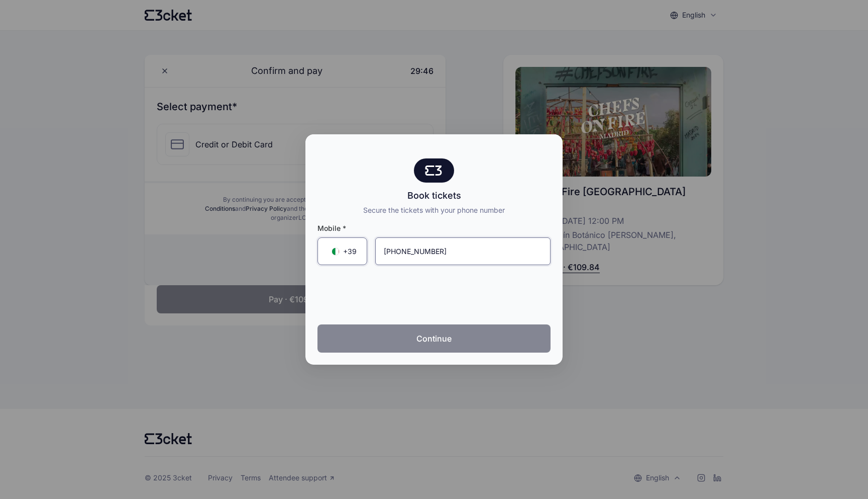 The image size is (868, 499). What do you see at coordinates (434, 196) in the screenshot?
I see `div: Book tickets` at bounding box center [434, 196].